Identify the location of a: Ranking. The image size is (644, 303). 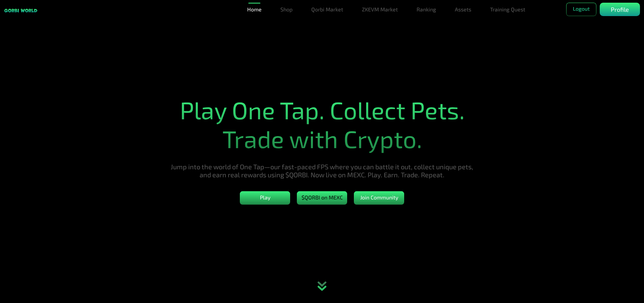
(426, 12).